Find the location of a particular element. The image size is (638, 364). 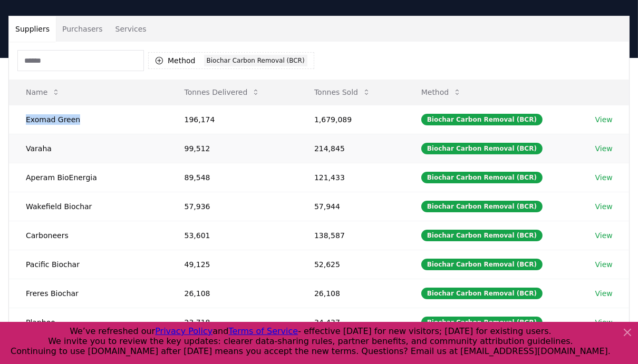

td: Varaha is located at coordinates (88, 148).